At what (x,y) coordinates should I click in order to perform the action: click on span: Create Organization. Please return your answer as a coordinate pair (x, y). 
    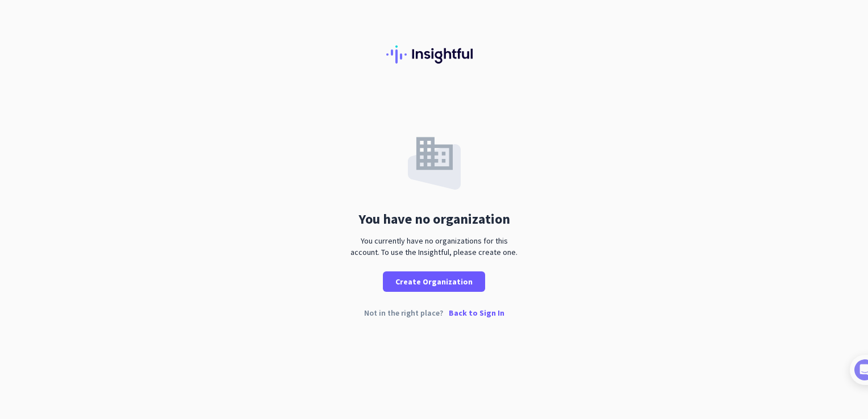
    Looking at the image, I should click on (434, 282).